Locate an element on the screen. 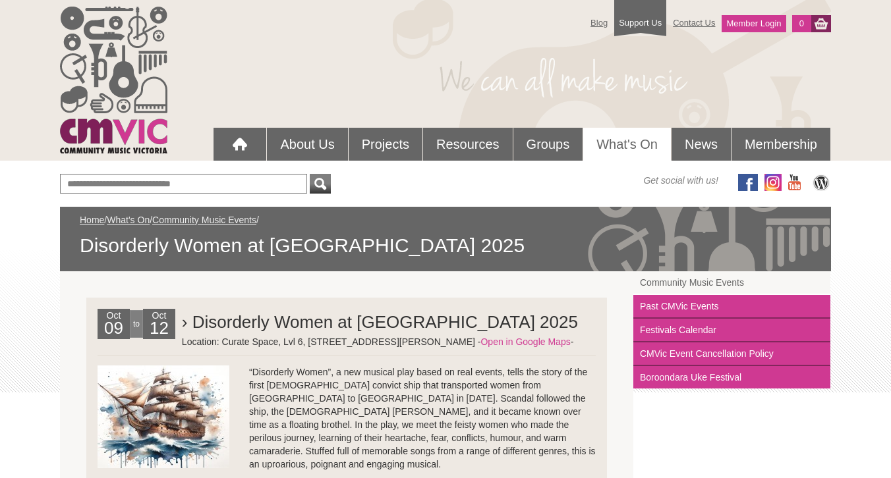 Image resolution: width=891 pixels, height=478 pixels. a: Groups is located at coordinates (548, 144).